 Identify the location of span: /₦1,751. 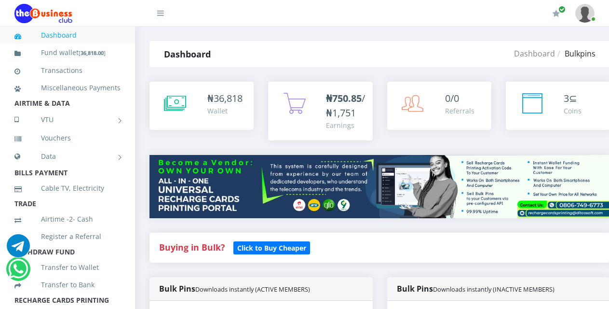
(346, 105).